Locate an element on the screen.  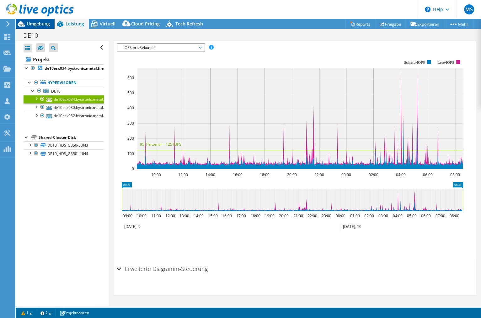
text: 100 is located at coordinates (130, 153).